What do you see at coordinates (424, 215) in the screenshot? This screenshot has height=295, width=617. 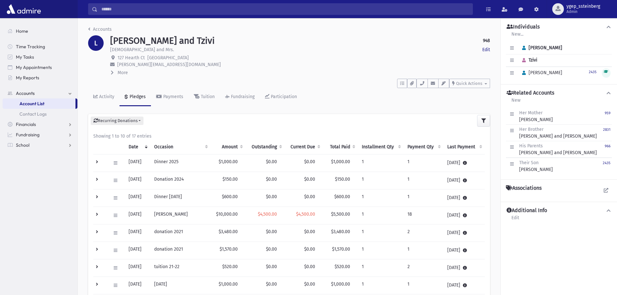 I see `td: 18` at bounding box center [424, 215].